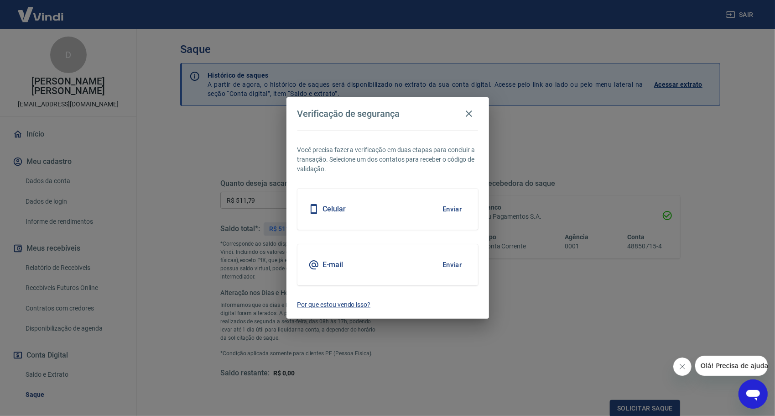 Image resolution: width=775 pixels, height=416 pixels. What do you see at coordinates (334, 209) in the screenshot?
I see `h5: Celular` at bounding box center [334, 209].